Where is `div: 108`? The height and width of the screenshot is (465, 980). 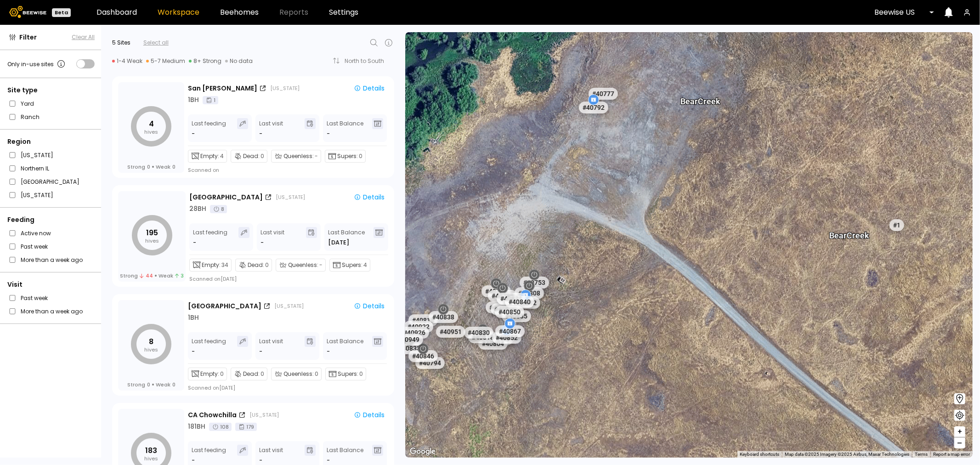
div: 108 is located at coordinates (220, 427).